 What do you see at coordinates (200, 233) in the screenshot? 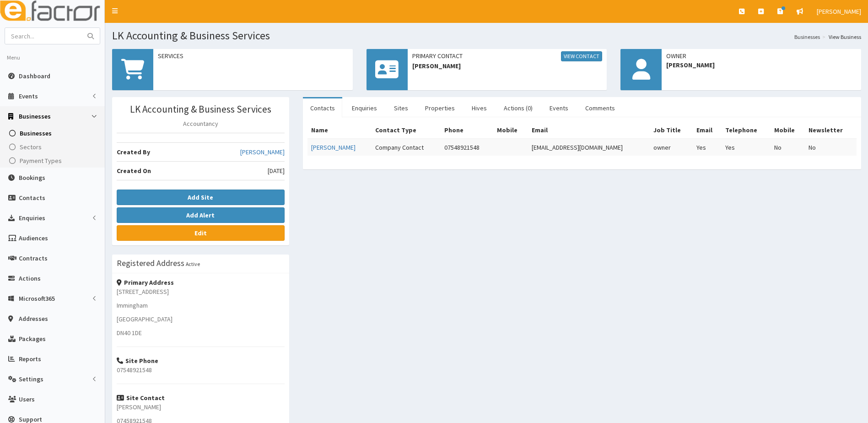
I see `a: Edit` at bounding box center [200, 233].